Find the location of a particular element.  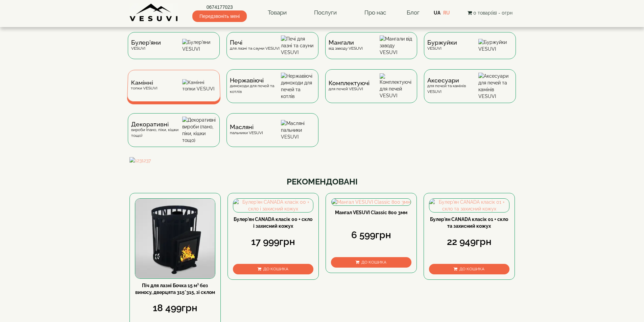

a: UA is located at coordinates (438, 13).